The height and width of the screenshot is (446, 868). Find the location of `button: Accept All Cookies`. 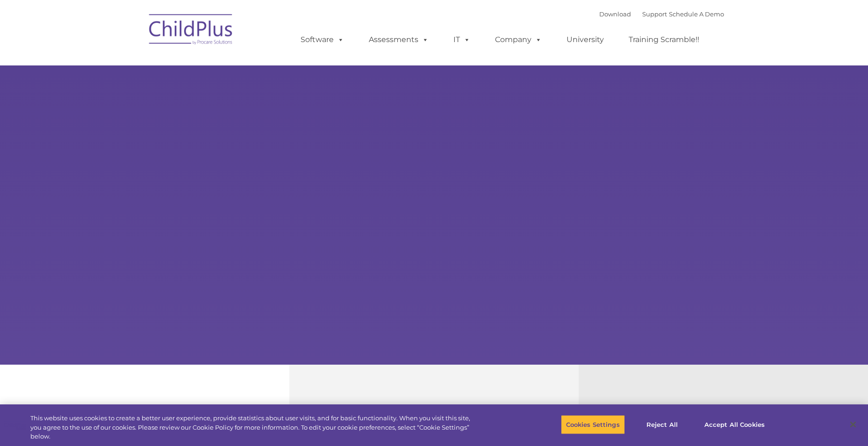

button: Accept All Cookies is located at coordinates (734, 424).